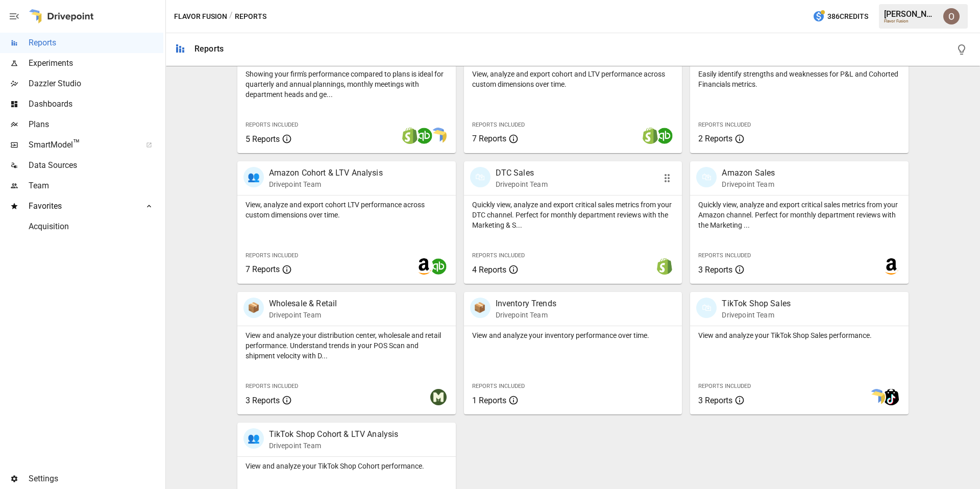 This screenshot has width=980, height=489. Describe the element at coordinates (799, 215) in the screenshot. I see `p: Quickly view, analyze and export critical sales metrics from your Amazon channel. Perfect for mon...` at that location.